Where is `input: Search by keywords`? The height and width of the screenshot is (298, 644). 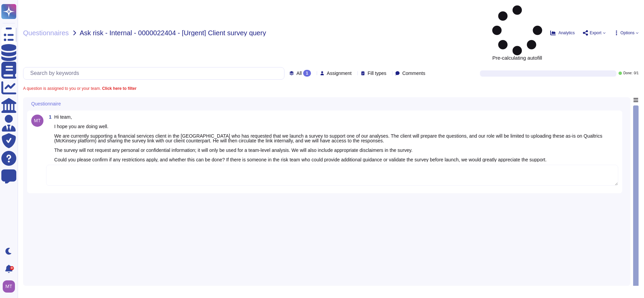 input: Search by keywords is located at coordinates (155, 73).